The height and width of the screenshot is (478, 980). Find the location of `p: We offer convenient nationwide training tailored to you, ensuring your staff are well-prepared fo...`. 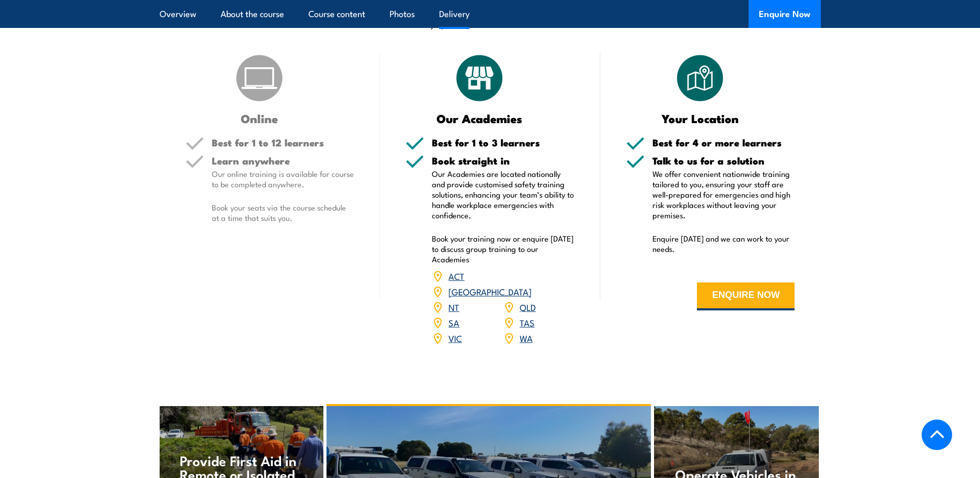

p: We offer convenient nationwide training tailored to you, ensuring your staff are well-prepared fo... is located at coordinates (724, 194).